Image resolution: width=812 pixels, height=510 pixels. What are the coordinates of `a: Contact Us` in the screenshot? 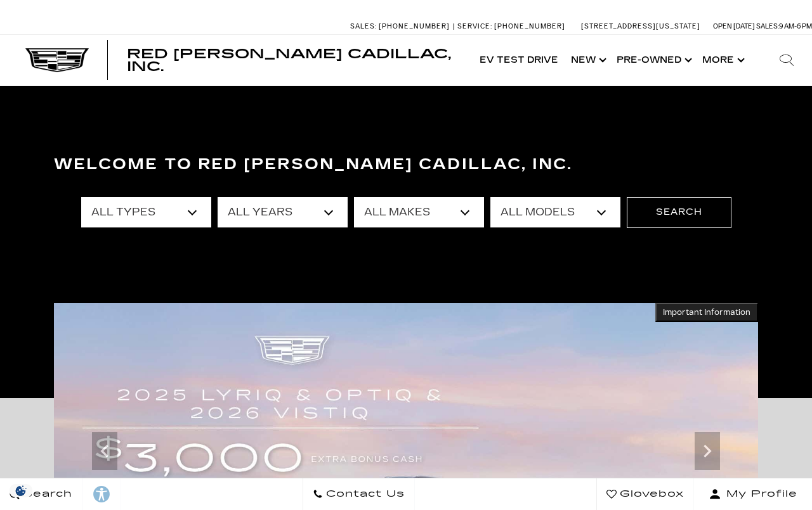 It's located at (358, 495).